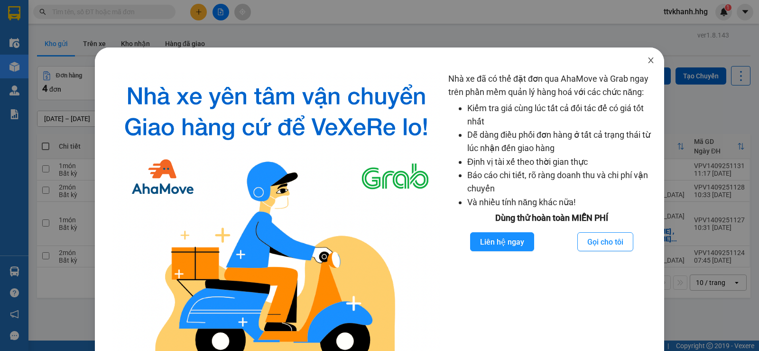 The image size is (759, 351). What do you see at coordinates (551, 218) in the screenshot?
I see `div: Dùng thử hoàn toàn MIỄN PHÍ` at bounding box center [551, 218].